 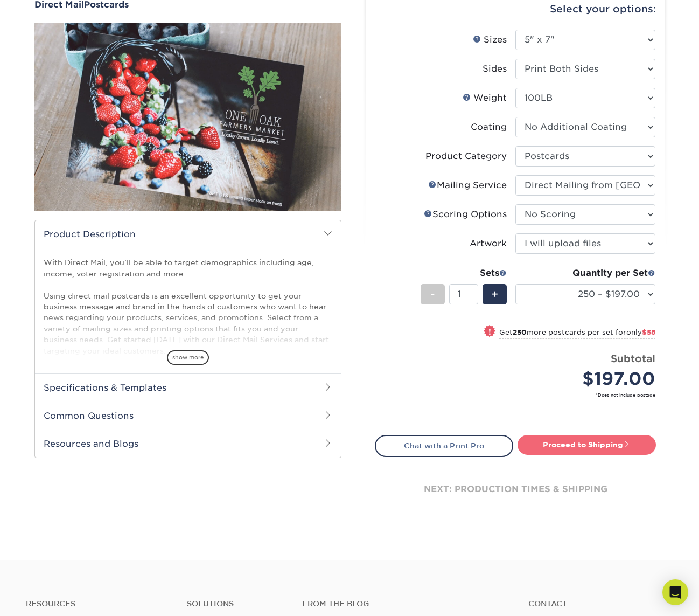 I want to click on h2: Resources and Blogs, so click(x=188, y=444).